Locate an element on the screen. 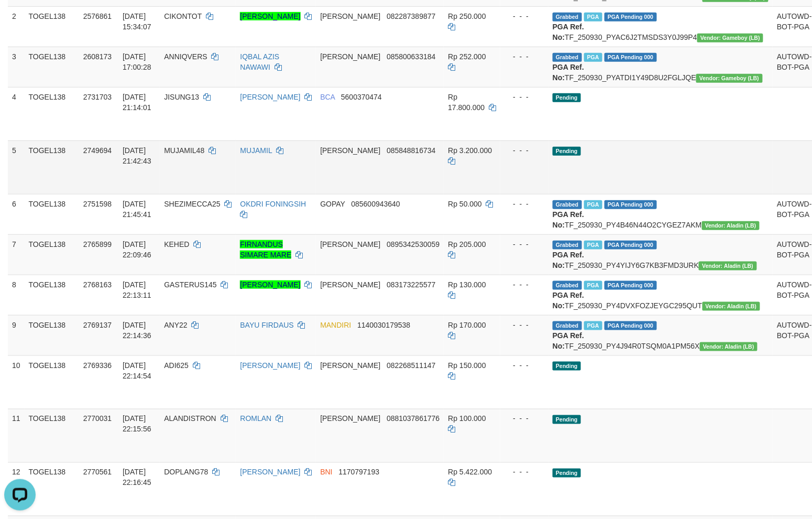 The width and height of the screenshot is (812, 519). span: Rp 130.000 is located at coordinates (467, 284).